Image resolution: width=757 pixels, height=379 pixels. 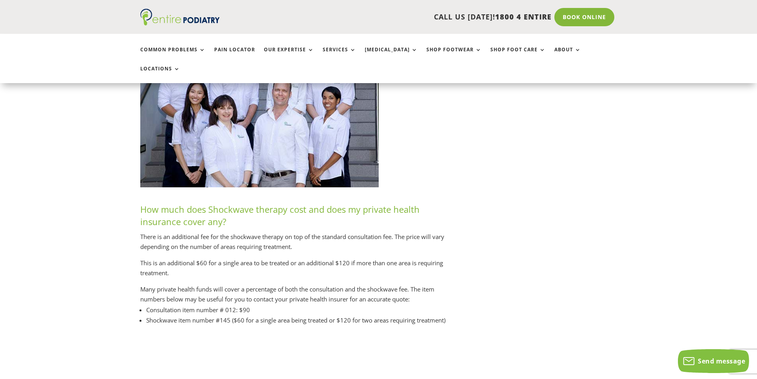 I want to click on button: Send message, so click(x=713, y=361).